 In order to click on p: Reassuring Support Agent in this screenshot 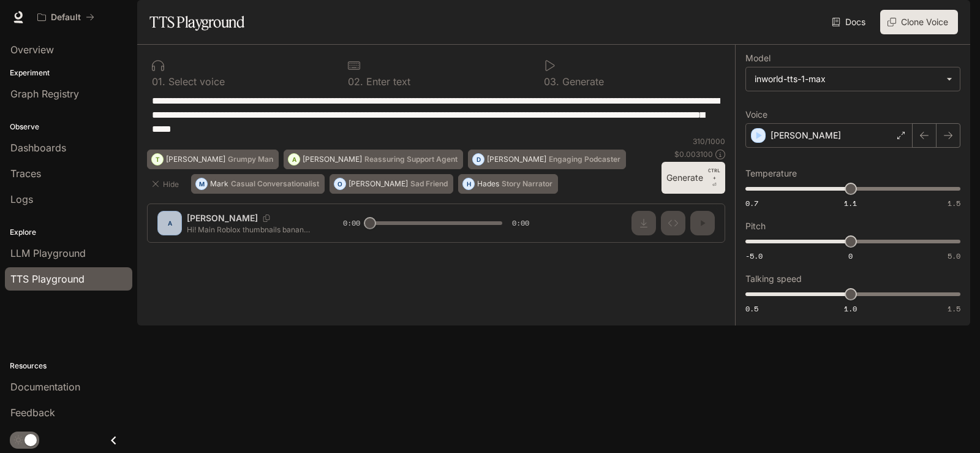, I will do `click(411, 159)`.